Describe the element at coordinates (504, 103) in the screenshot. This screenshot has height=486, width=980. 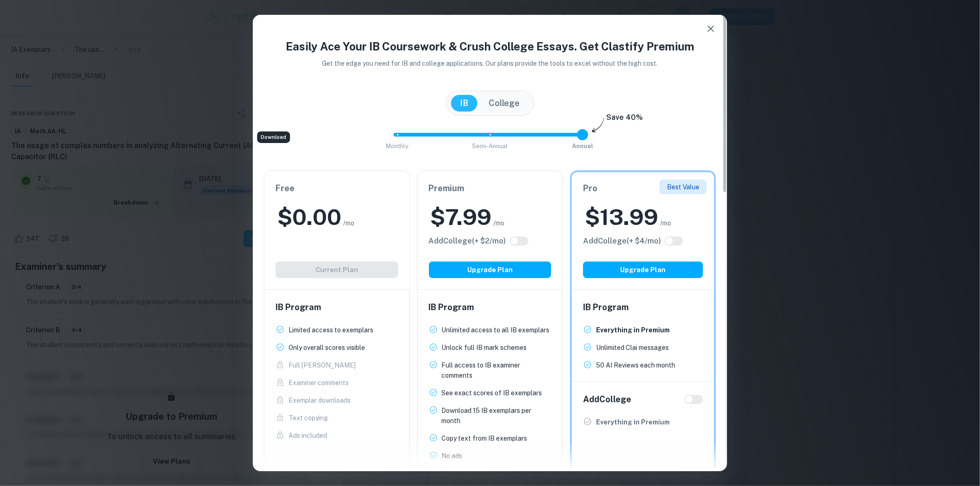
I see `button: College` at that location.